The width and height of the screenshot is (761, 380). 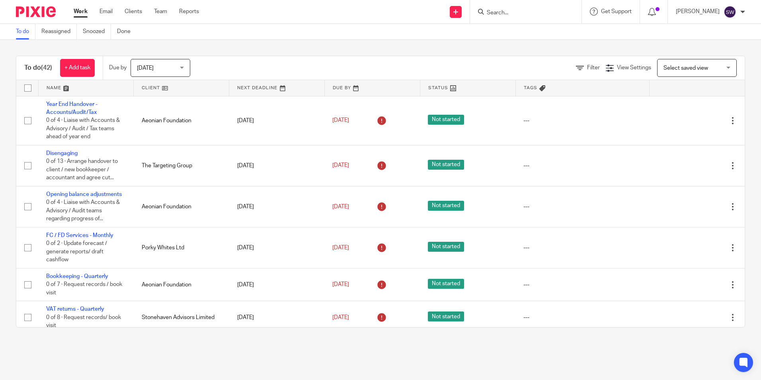 What do you see at coordinates (189, 12) in the screenshot?
I see `a: Reports` at bounding box center [189, 12].